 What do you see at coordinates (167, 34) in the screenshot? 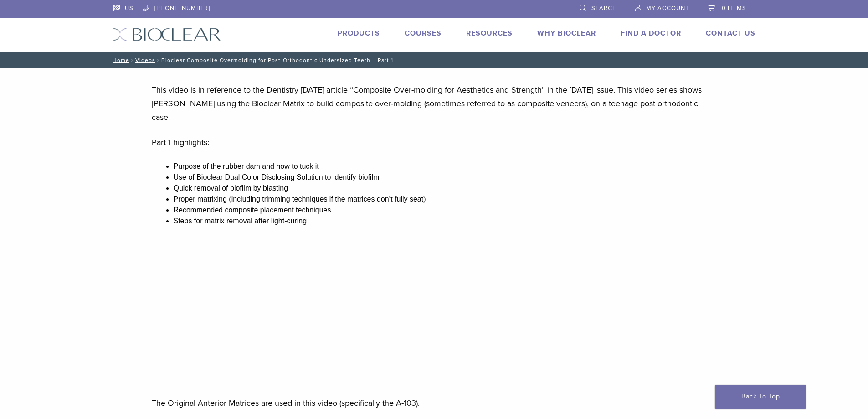
I see `img: Bioclear` at bounding box center [167, 34].